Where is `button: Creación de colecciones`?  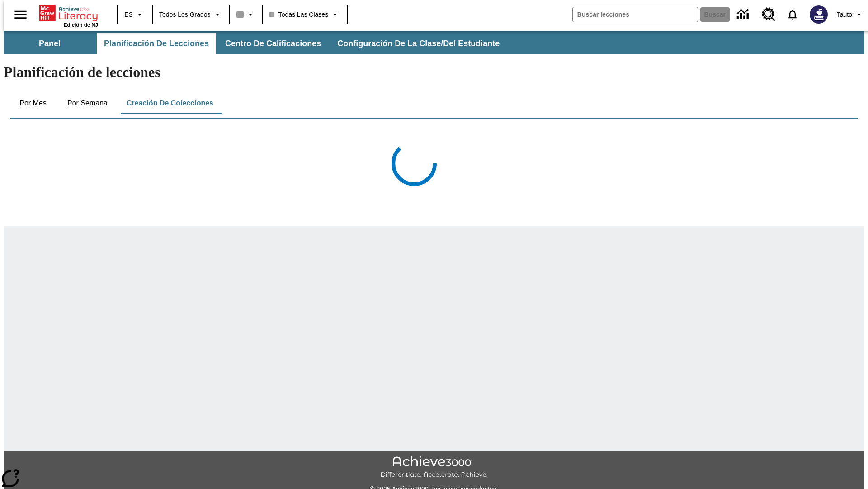 button: Creación de colecciones is located at coordinates (170, 103).